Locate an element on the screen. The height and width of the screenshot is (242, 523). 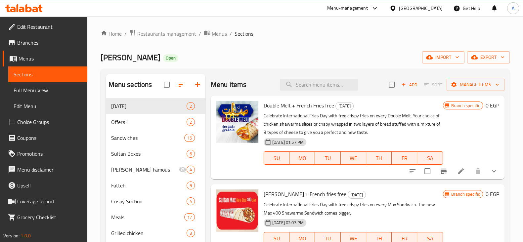
span: A is located at coordinates (513, 8).